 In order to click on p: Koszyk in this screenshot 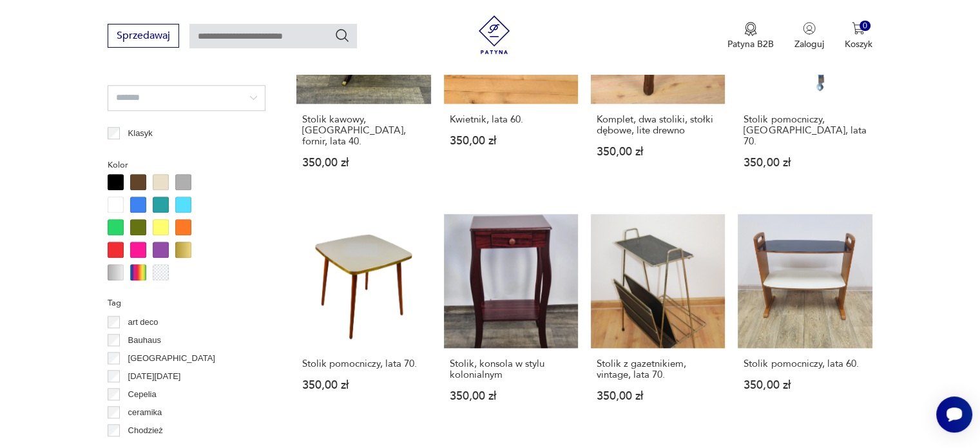, I will do `click(858, 43)`.